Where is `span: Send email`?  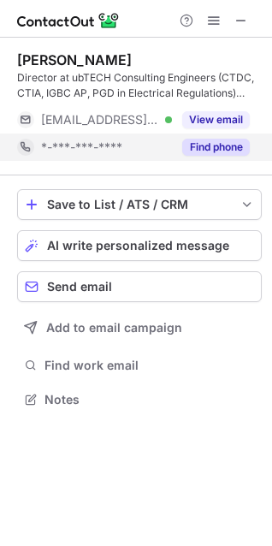
span: Send email is located at coordinates (80, 287).